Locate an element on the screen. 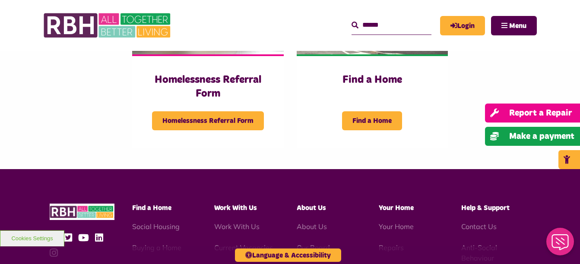 This screenshot has height=264, width=580. a: Your Home is located at coordinates (396, 227).